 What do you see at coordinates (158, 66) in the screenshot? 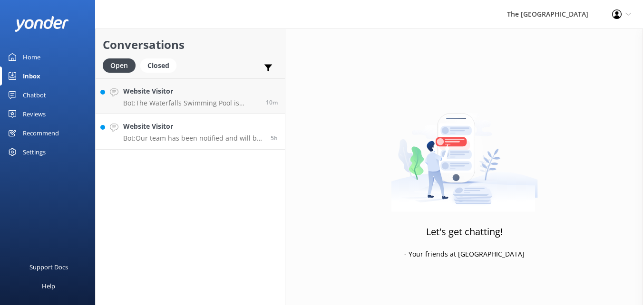
I see `div: Closed` at bounding box center [158, 66].